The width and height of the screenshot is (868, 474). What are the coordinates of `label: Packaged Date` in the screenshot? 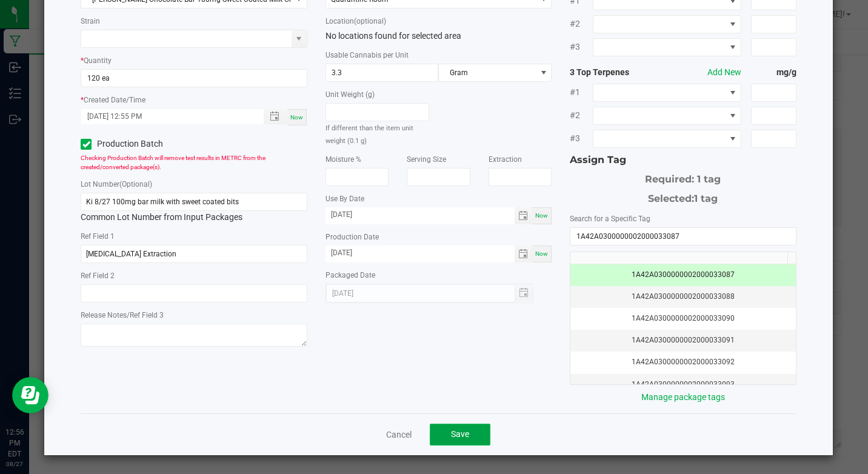 It's located at (351, 275).